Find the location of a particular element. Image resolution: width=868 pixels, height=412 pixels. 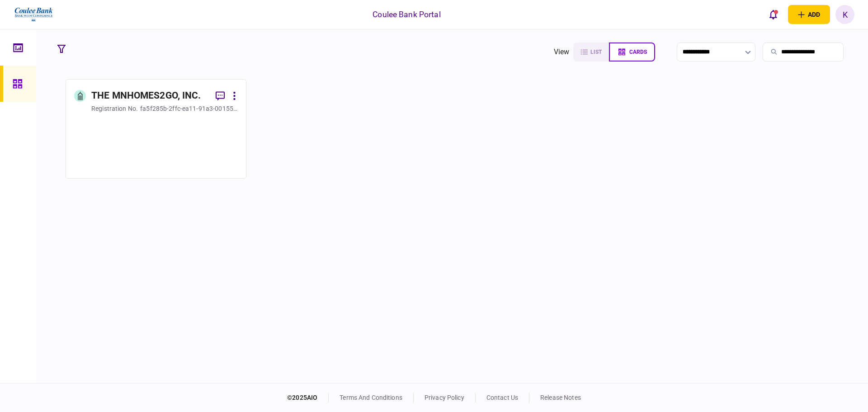

button: cards is located at coordinates (632, 52).